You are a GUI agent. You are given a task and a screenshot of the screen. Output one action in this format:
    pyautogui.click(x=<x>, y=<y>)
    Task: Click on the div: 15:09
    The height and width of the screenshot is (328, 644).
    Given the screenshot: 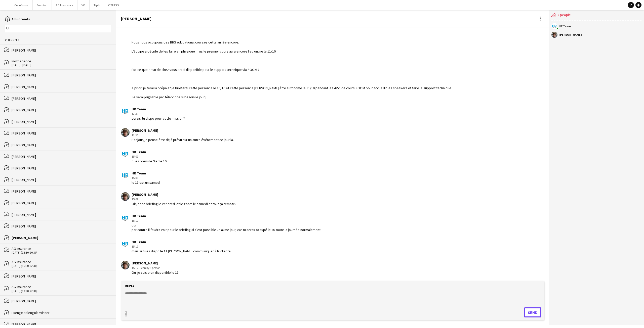 What is the action you would take?
    pyautogui.click(x=184, y=199)
    